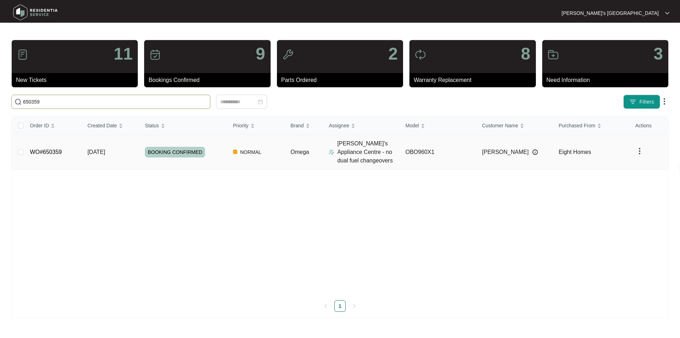  Describe the element at coordinates (40, 125) in the screenshot. I see `span: Order ID` at that location.